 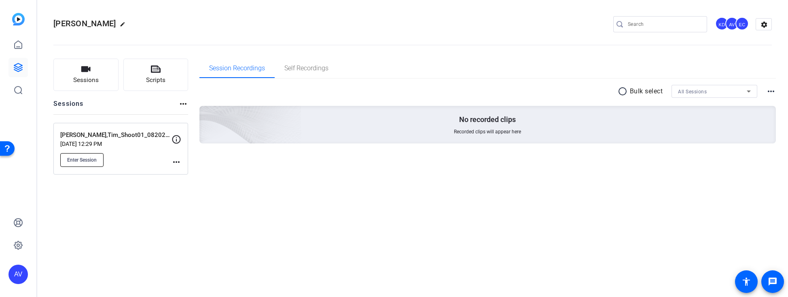 I want to click on mat-icon: edit, so click(x=125, y=26).